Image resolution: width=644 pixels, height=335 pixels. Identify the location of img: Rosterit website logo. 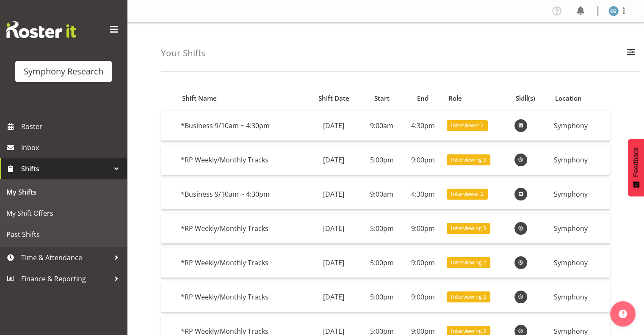
(41, 30).